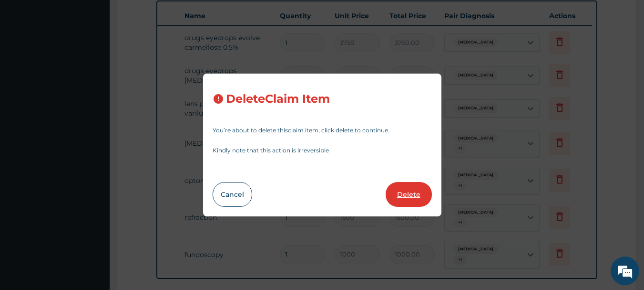 This screenshot has width=644, height=290. What do you see at coordinates (105, 60) in the screenshot?
I see `div: Chat with us now` at bounding box center [105, 60].